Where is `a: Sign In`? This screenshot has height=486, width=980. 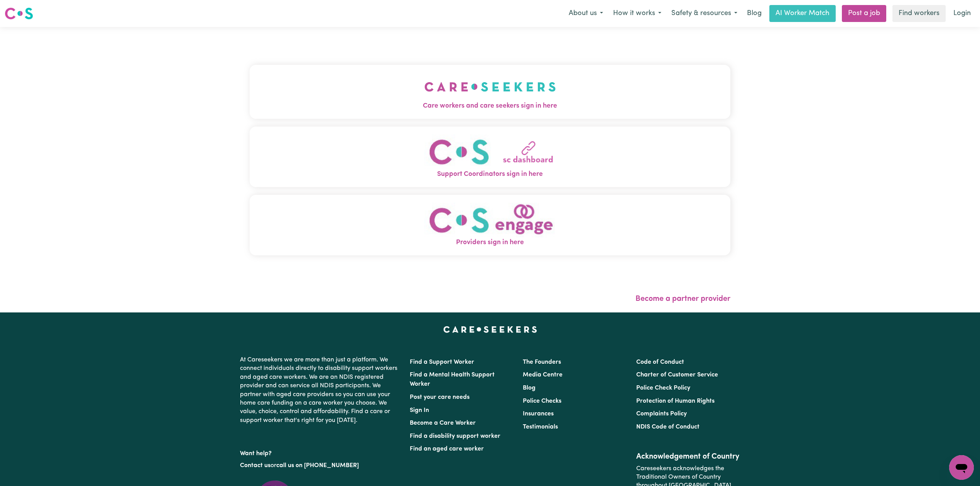
a: Sign In is located at coordinates (420, 410).